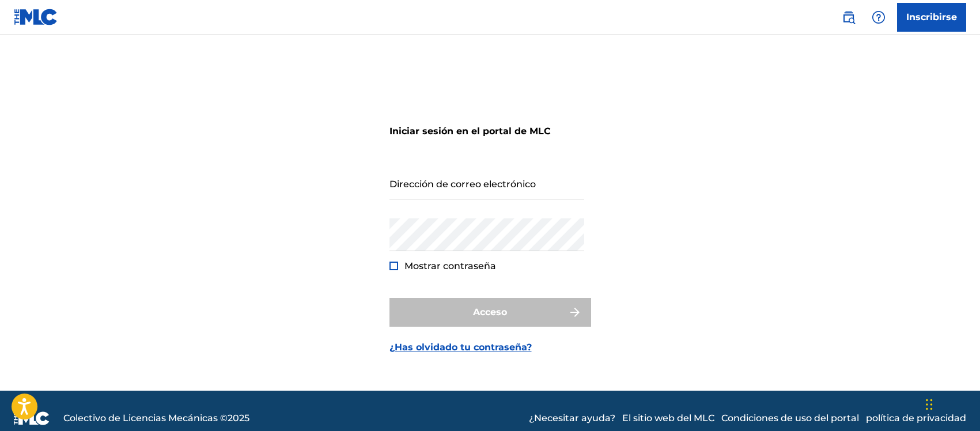 Image resolution: width=980 pixels, height=431 pixels. I want to click on font: ¿Necesitar ayuda?, so click(573, 418).